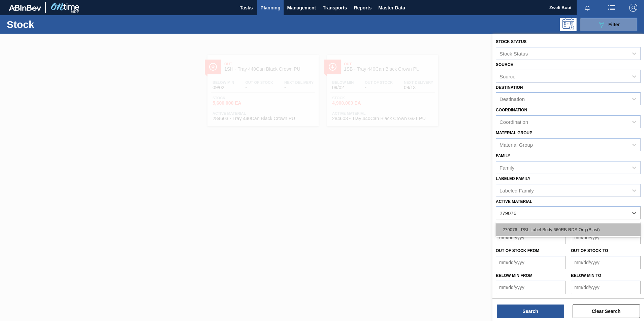 The width and height of the screenshot is (644, 321). Describe the element at coordinates (516, 144) in the screenshot. I see `div: Material Group` at that location.